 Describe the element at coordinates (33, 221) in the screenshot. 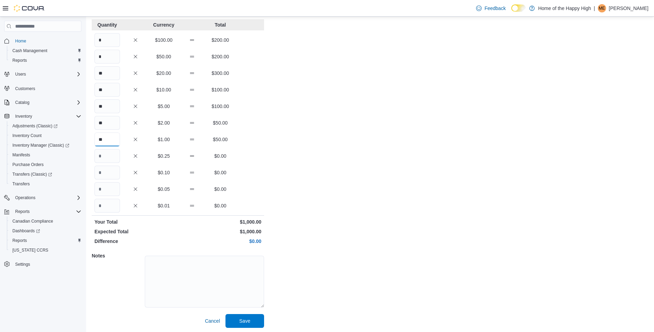

I see `a: Canadian Compliance` at that location.